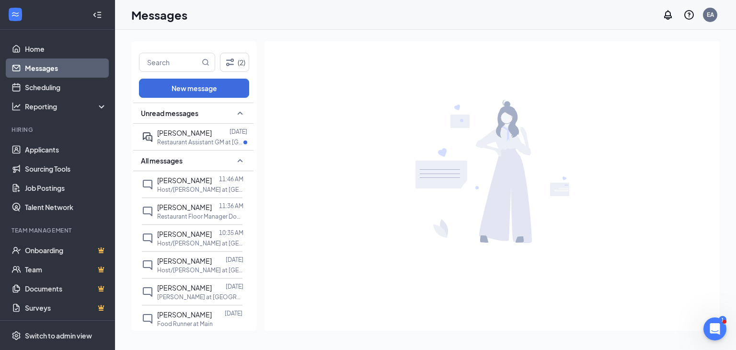 The width and height of the screenshot is (736, 350). I want to click on a: TeamCrown, so click(66, 269).